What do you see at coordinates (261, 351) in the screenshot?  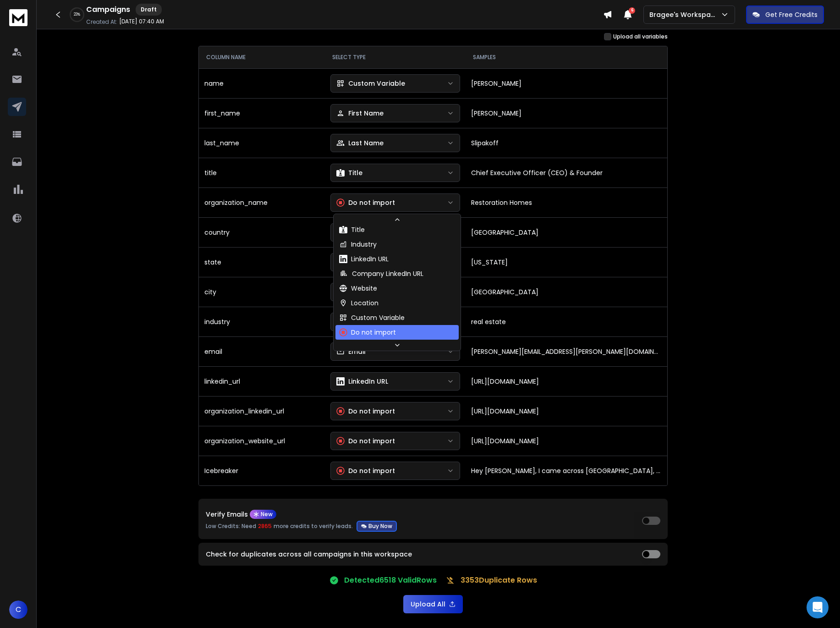 I see `td: email` at bounding box center [261, 351].